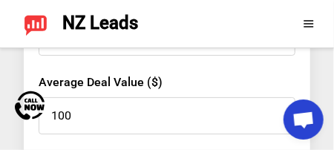 The width and height of the screenshot is (334, 150). I want to click on span: NZ Leads, so click(100, 24).